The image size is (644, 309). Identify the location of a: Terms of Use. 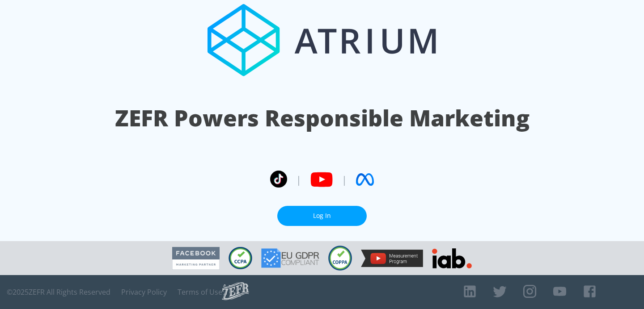
(200, 293).